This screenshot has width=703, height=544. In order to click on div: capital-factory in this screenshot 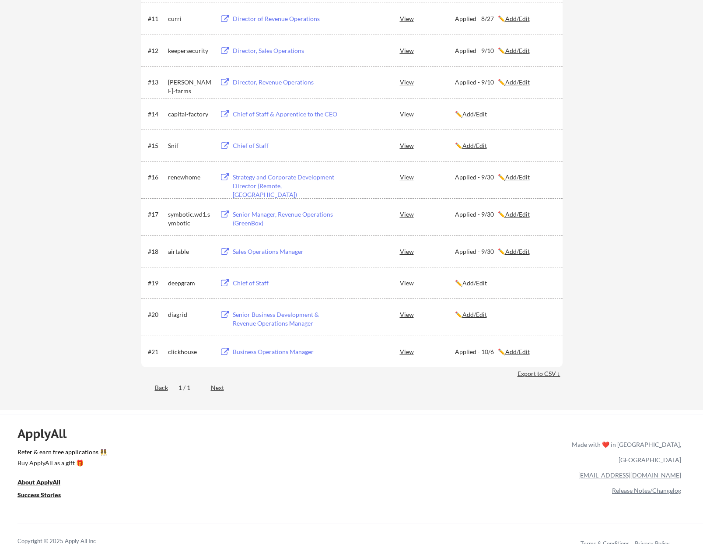, I will do `click(190, 114)`.